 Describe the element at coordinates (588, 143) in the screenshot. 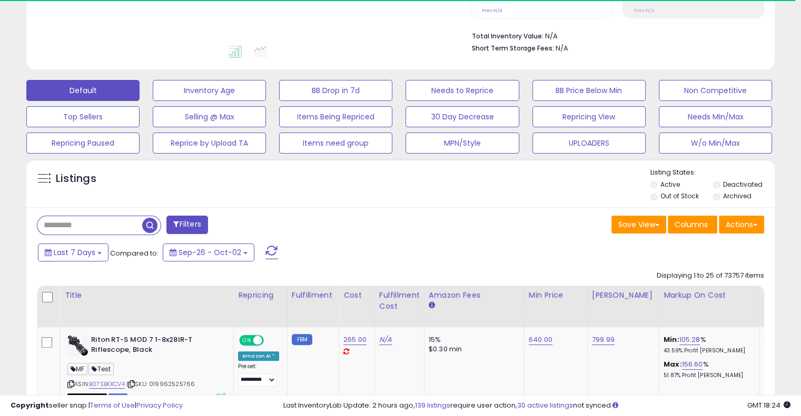

I see `button: UPLOADERS` at that location.